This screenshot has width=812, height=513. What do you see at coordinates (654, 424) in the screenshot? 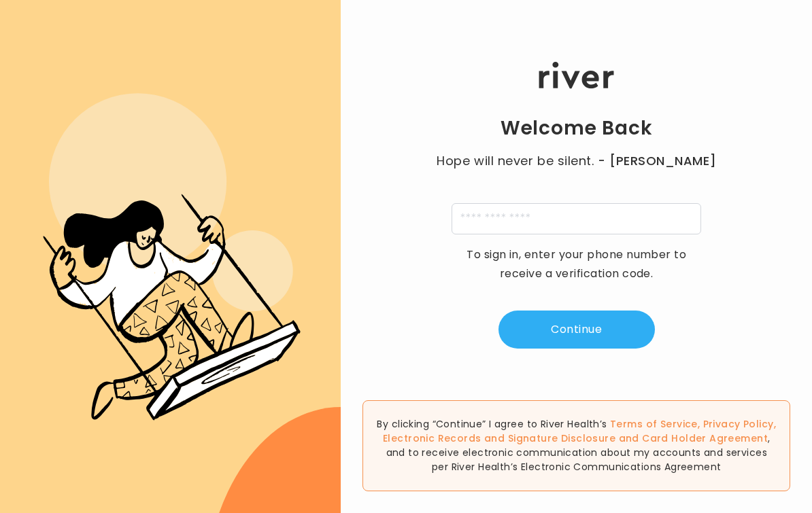
I see `a: Terms of Service` at bounding box center [654, 424].